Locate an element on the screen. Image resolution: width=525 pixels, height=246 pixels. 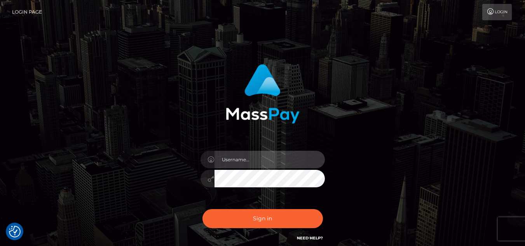
a: Login is located at coordinates (497, 12).